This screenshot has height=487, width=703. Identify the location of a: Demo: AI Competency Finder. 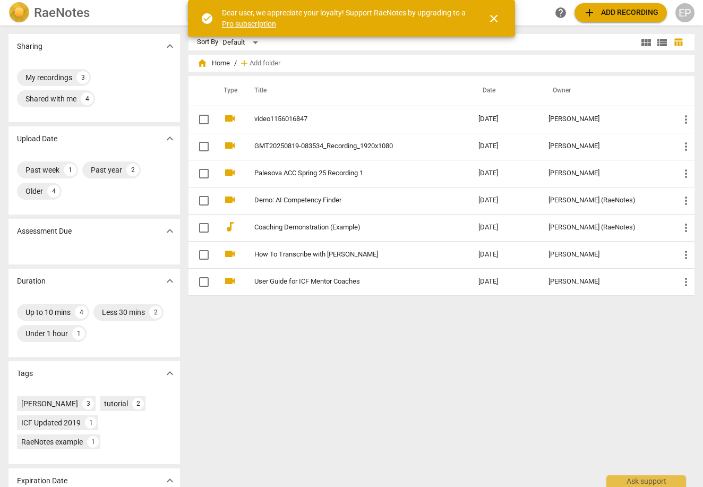
(347, 200).